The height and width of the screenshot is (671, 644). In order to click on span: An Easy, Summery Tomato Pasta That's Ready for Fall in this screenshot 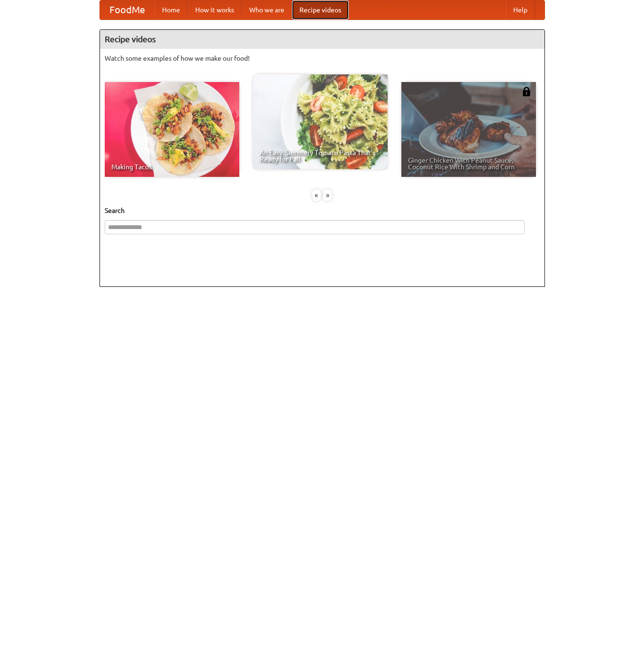, I will do `click(320, 156)`.